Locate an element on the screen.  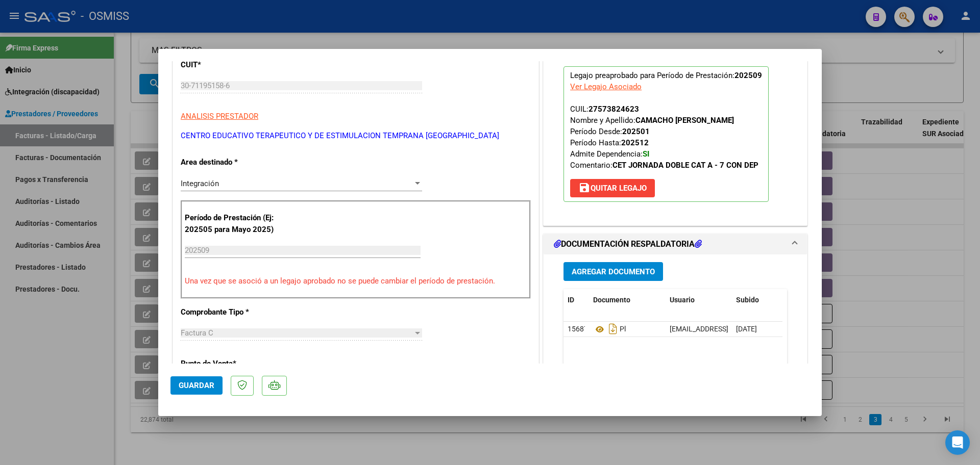
div: 27573824623 is located at coordinates (613, 109).